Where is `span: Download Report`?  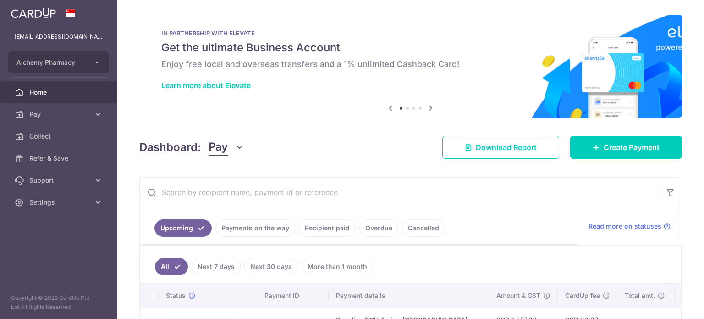 span: Download Report is located at coordinates (506, 147).